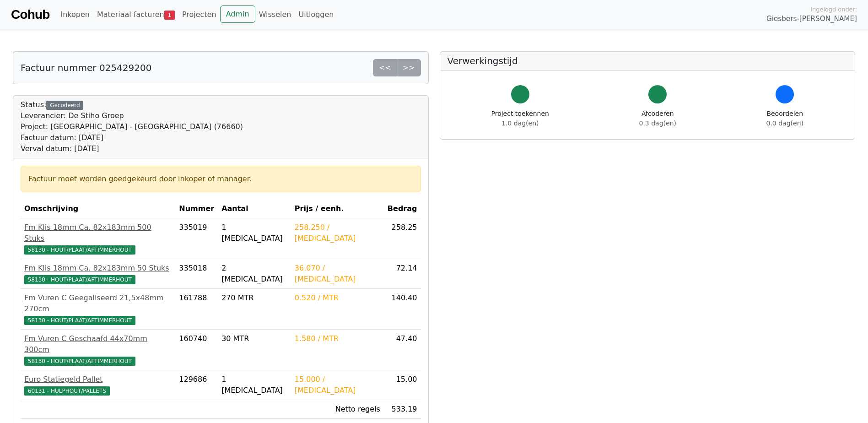 The image size is (868, 423). I want to click on div: 0.520 / MTR, so click(337, 298).